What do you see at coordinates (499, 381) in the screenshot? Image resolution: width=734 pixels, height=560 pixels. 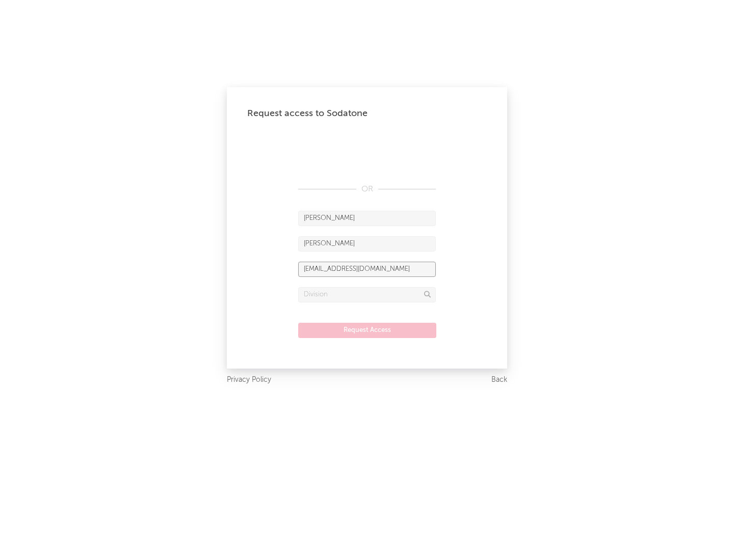 I see `a: Back` at bounding box center [499, 381].